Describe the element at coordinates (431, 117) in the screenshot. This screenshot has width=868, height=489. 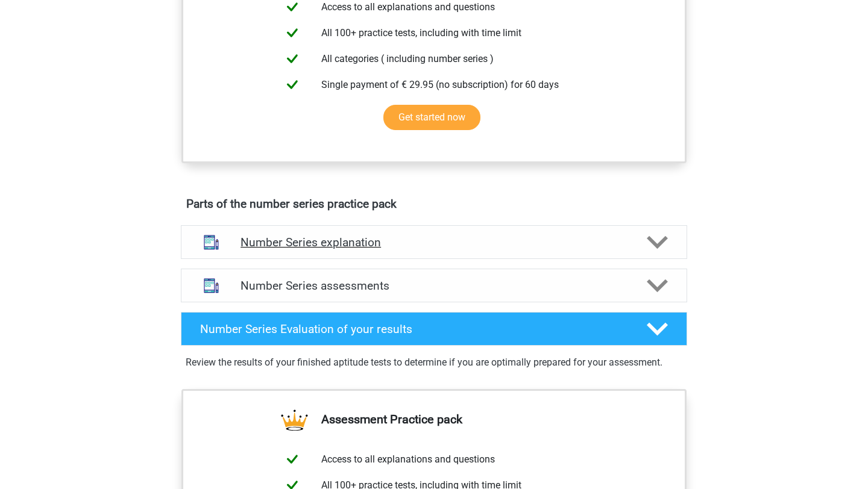
I see `a: Get started now` at that location.